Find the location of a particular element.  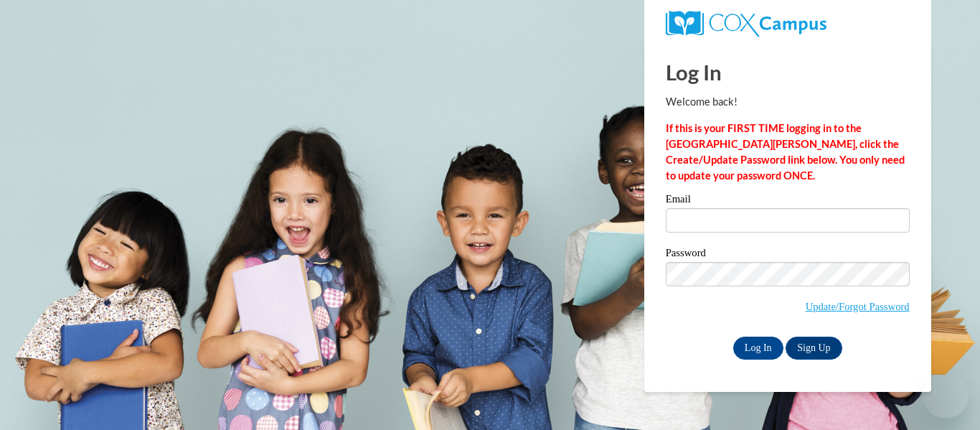

input: Log In is located at coordinates (759, 348).